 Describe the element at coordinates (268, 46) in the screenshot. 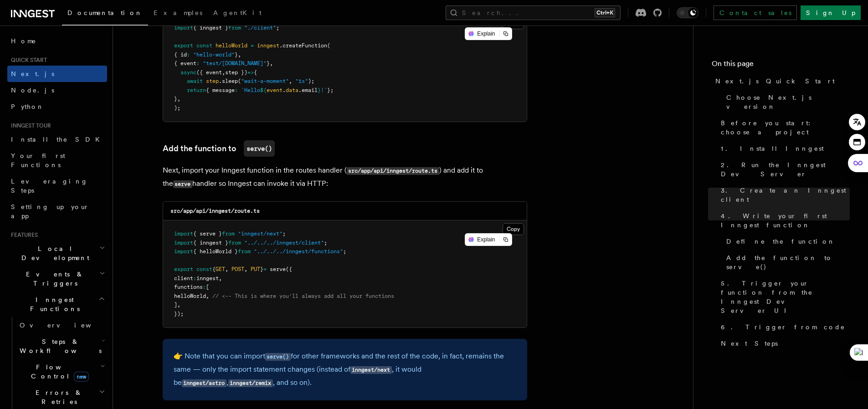

I see `span: inngest` at that location.